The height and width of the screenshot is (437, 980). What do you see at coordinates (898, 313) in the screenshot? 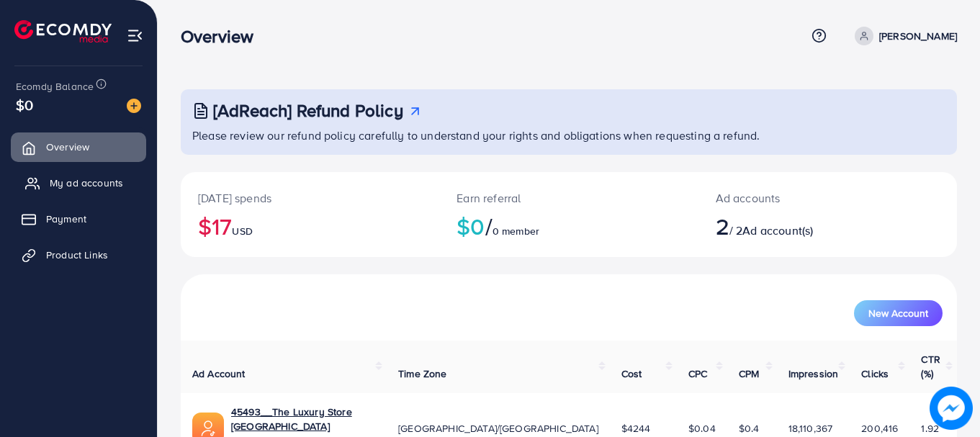
I see `button: New Account` at bounding box center [898, 313].